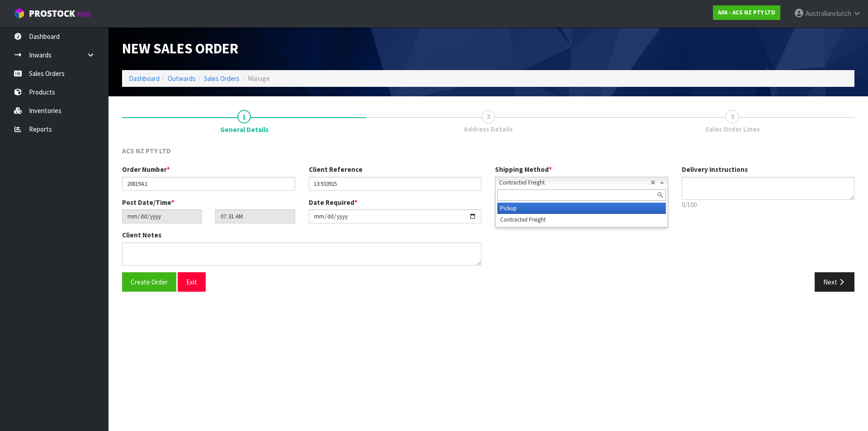 The width and height of the screenshot is (868, 431). Describe the element at coordinates (581, 208) in the screenshot. I see `li: Pickup` at that location.